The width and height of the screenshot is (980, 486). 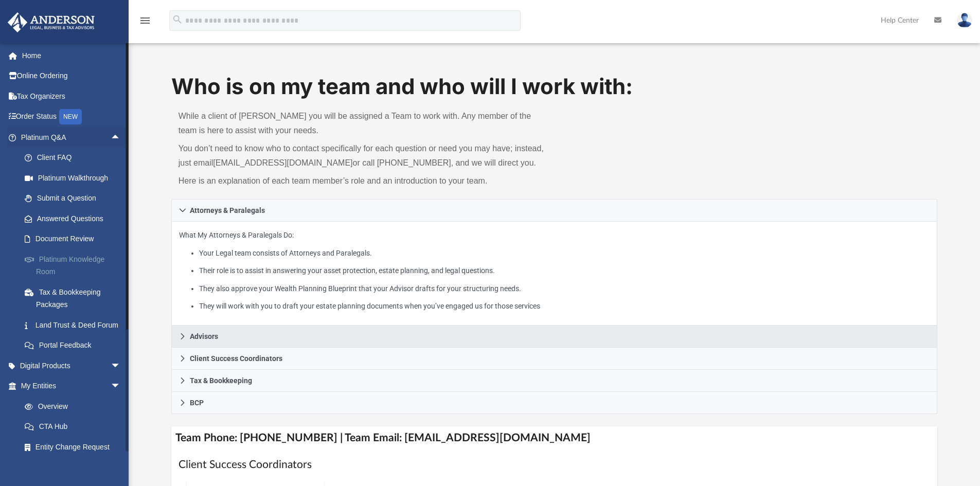 What do you see at coordinates (75, 198) in the screenshot?
I see `a: Submit a Question` at bounding box center [75, 198].